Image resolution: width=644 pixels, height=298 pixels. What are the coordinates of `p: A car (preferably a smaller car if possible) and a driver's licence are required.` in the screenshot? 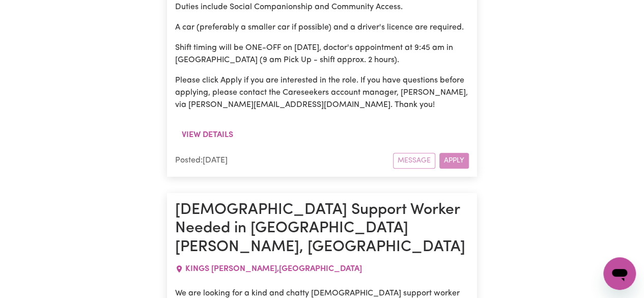 It's located at (322, 27).